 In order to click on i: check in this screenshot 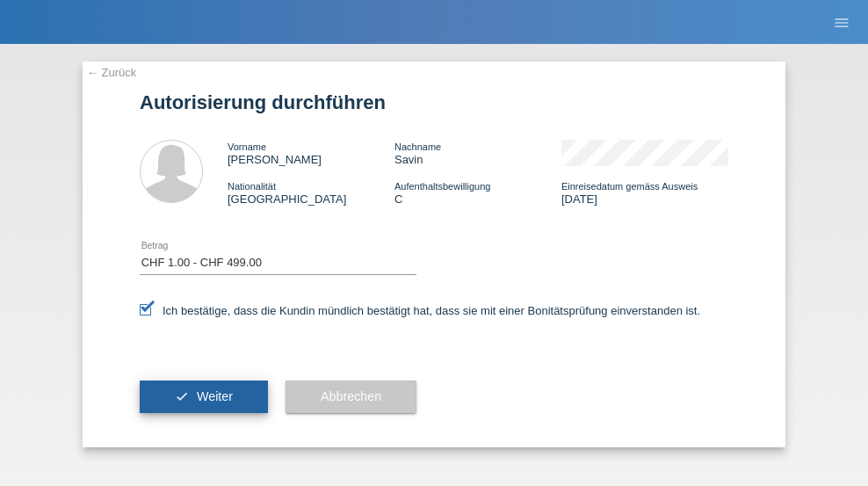, I will do `click(182, 396)`.